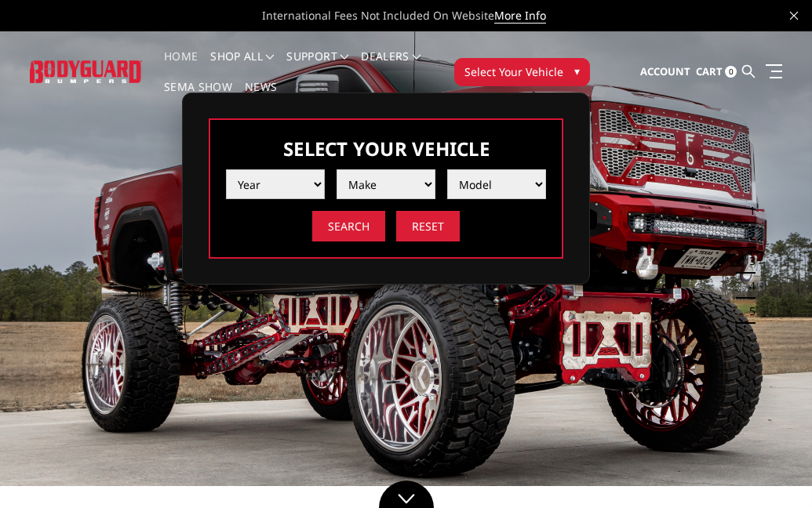 This screenshot has height=508, width=812. What do you see at coordinates (665, 72) in the screenshot?
I see `a: Account` at bounding box center [665, 72].